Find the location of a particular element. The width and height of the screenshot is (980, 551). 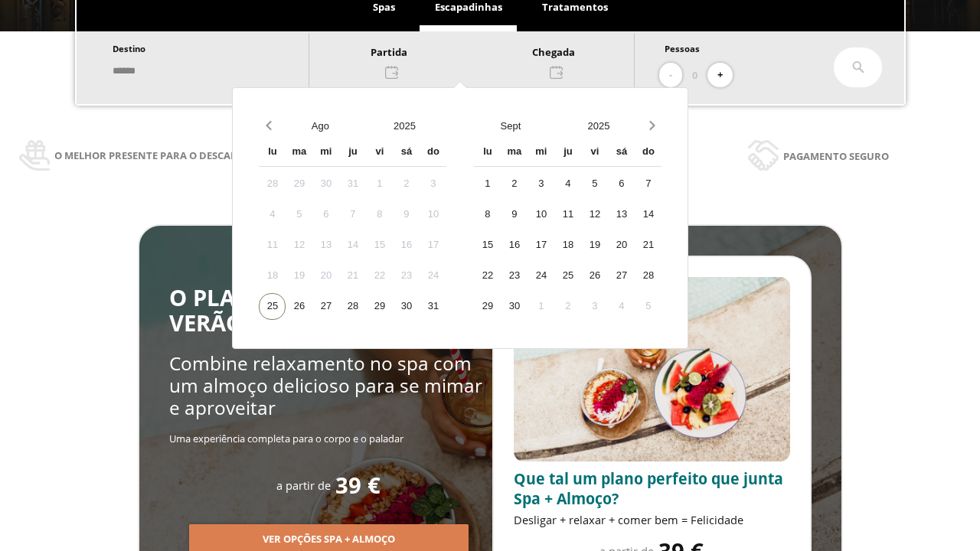

span: O melhor presente para o descanso e a saúde is located at coordinates (179, 155).